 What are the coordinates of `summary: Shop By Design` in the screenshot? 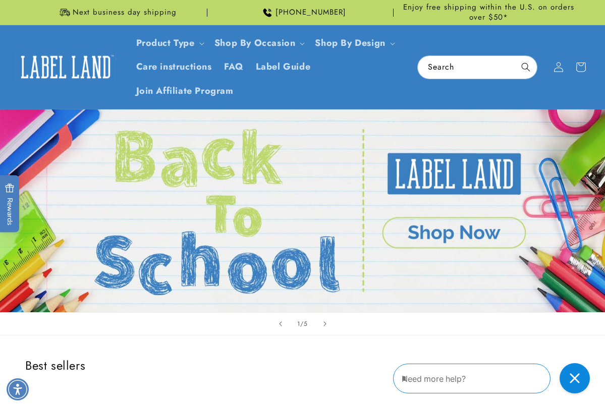 It's located at (354, 43).